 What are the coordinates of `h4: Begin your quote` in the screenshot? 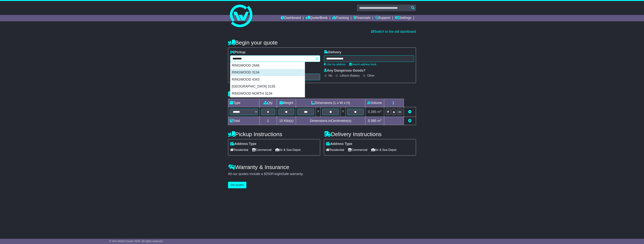 It's located at (322, 42).